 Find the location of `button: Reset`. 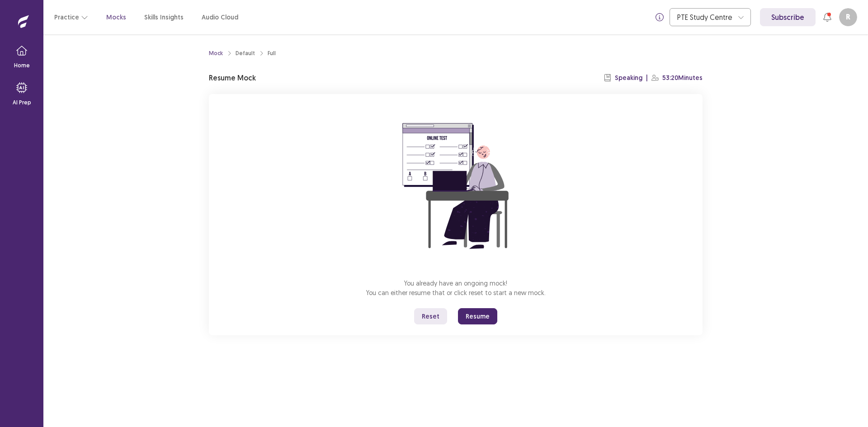

button: Reset is located at coordinates (430, 316).